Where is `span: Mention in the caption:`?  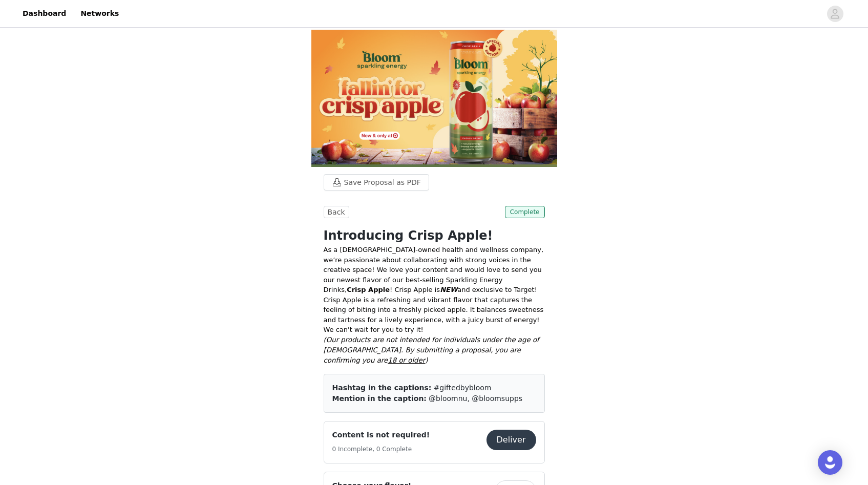
span: Mention in the caption: is located at coordinates (380, 398).